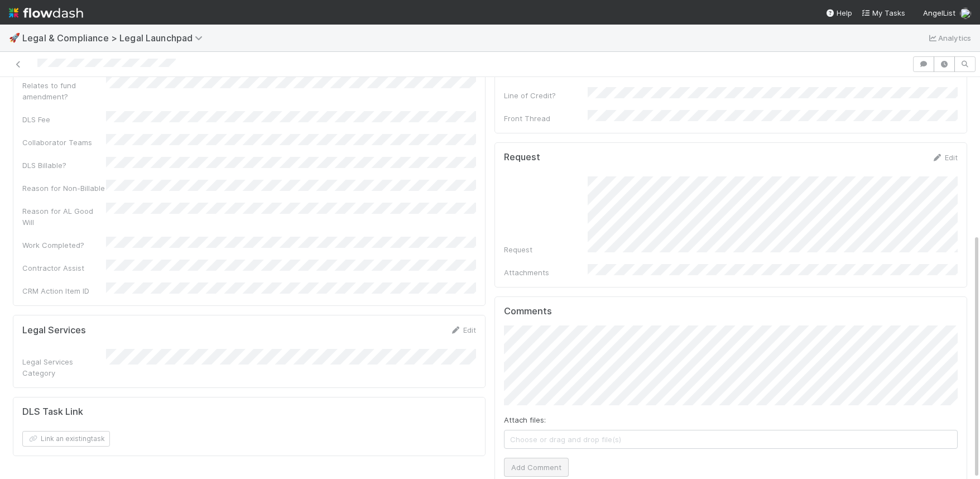 The width and height of the screenshot is (980, 479). Describe the element at coordinates (64, 165) in the screenshot. I see `div: DLS Billable?` at that location.